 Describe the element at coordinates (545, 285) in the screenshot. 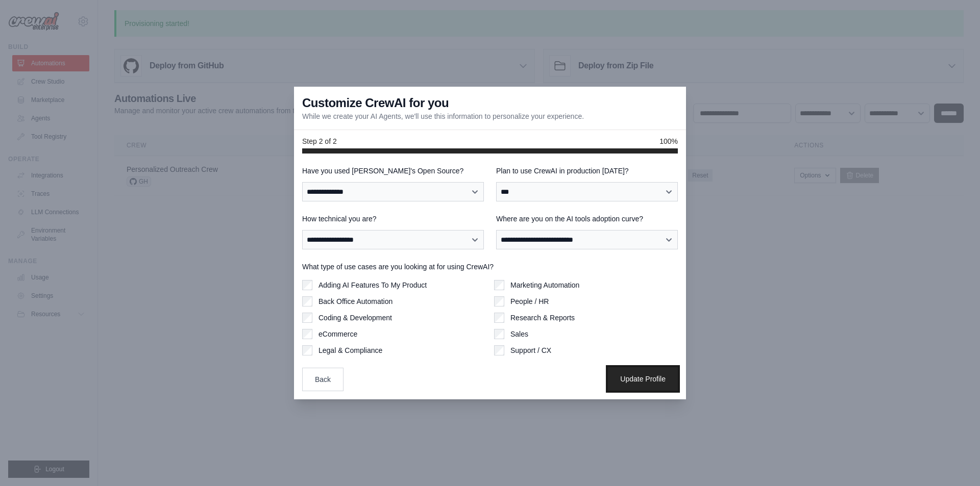

I see `label: Marketing Automation` at that location.